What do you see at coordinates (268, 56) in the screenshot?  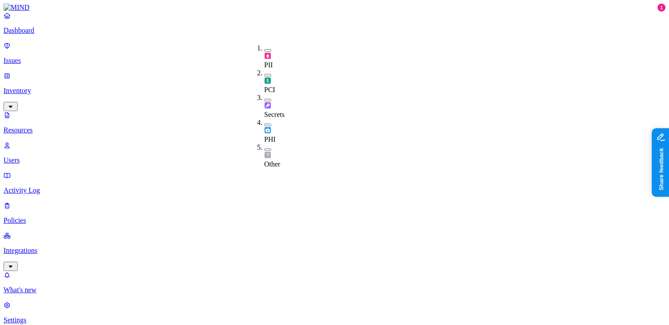 I see `img: pii` at bounding box center [268, 56].